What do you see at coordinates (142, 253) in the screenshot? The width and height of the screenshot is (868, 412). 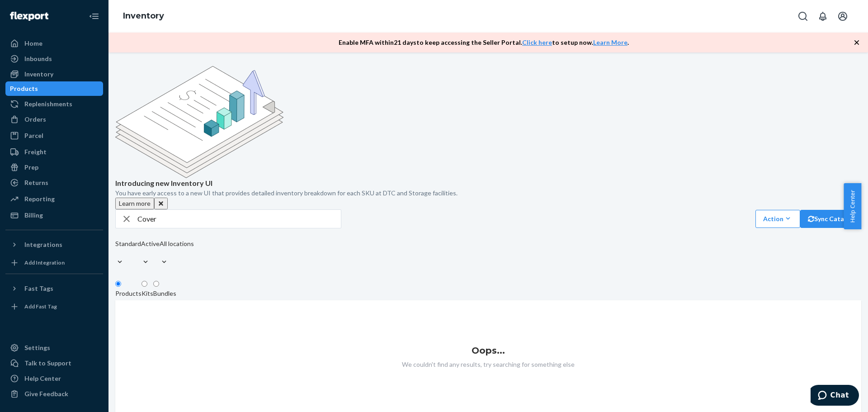 I see `input: Active` at bounding box center [142, 253].